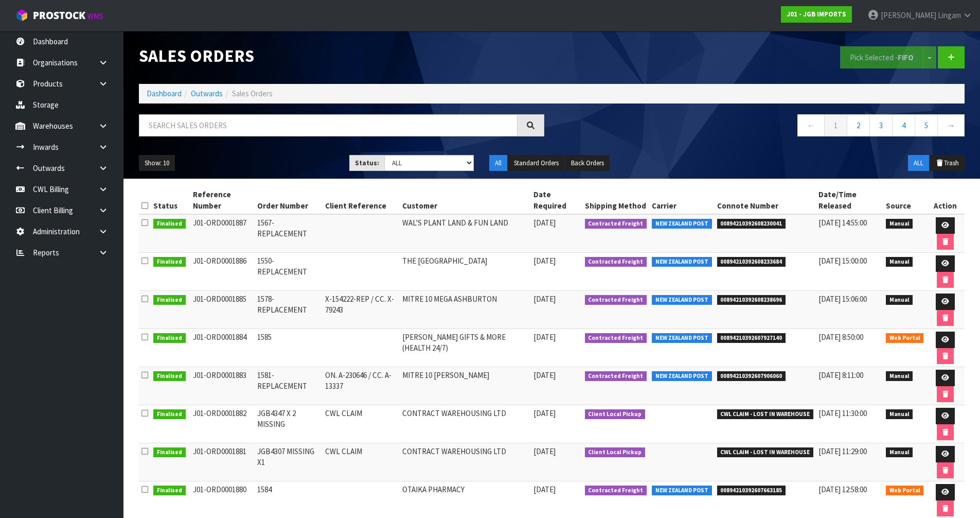 The image size is (980, 518). I want to click on th: Customer, so click(465, 200).